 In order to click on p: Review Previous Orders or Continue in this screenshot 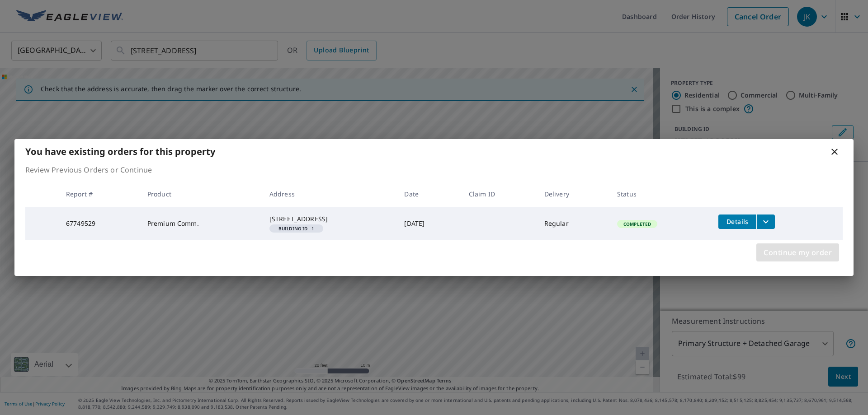, I will do `click(434, 170)`.